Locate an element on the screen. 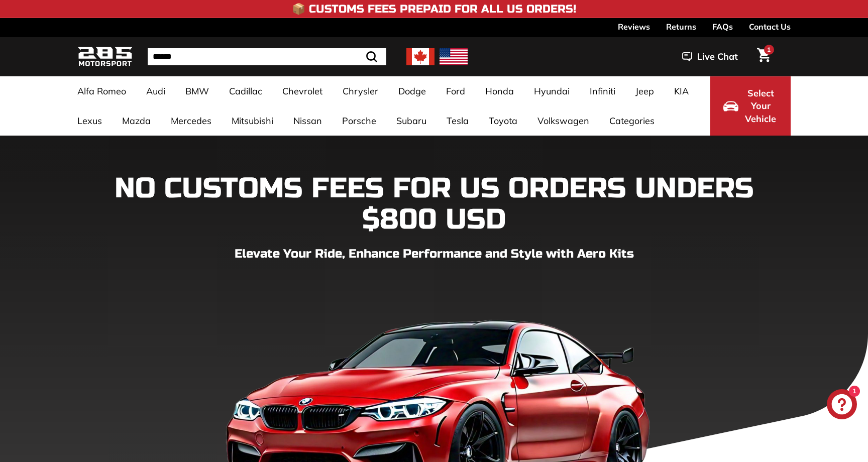 This screenshot has width=868, height=462. a: Volkswagen is located at coordinates (563, 120).